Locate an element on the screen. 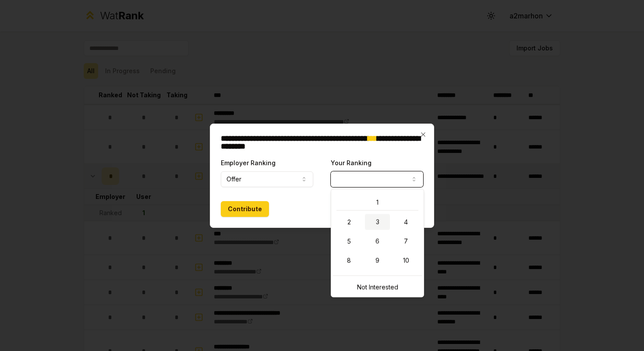 This screenshot has width=644, height=351. span: 9 is located at coordinates (377, 261).